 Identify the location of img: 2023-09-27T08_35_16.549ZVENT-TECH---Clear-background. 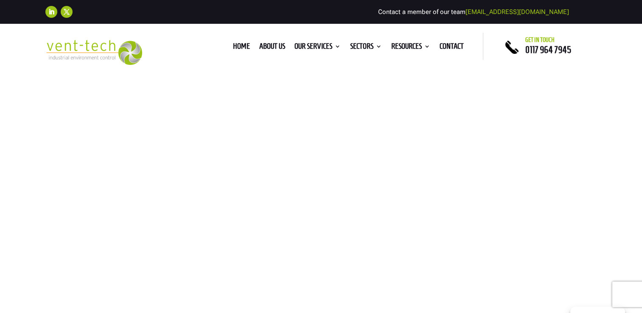
(94, 52).